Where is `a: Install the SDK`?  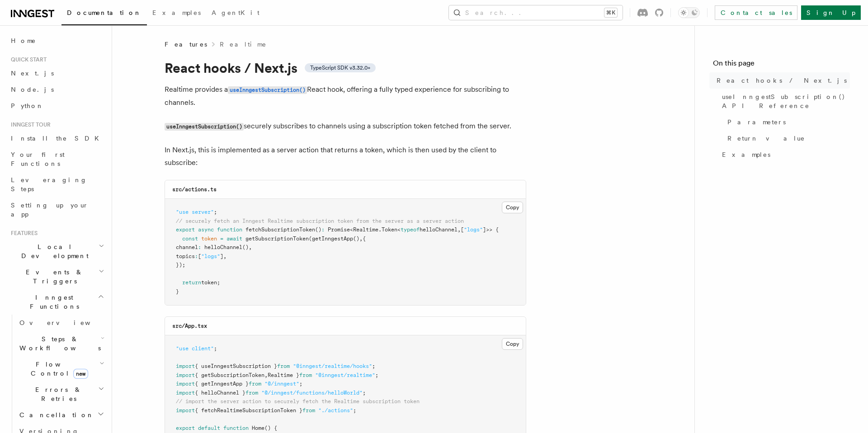
a: Install the SDK is located at coordinates (56, 138).